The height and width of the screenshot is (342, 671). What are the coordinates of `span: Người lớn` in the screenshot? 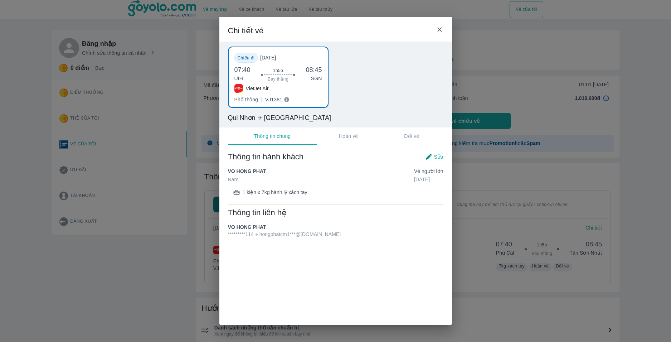 It's located at (432, 171).